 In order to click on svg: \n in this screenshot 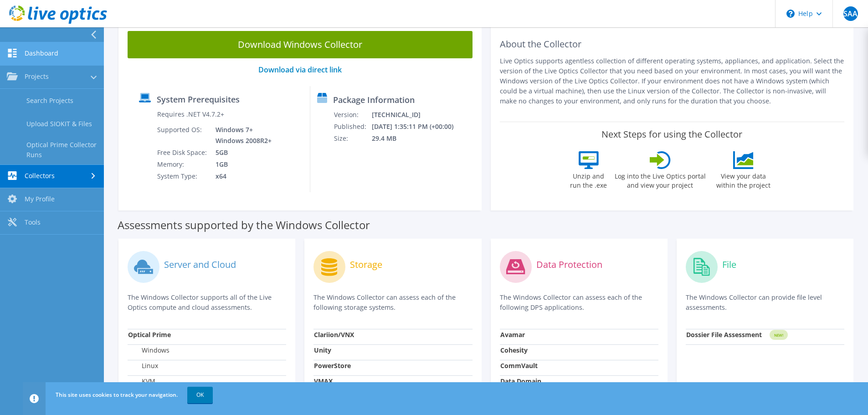, I will do `click(790, 14)`.